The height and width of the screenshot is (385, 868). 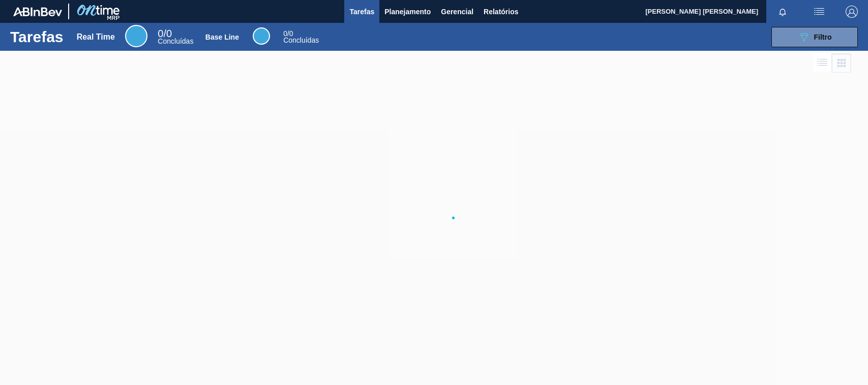 What do you see at coordinates (457, 12) in the screenshot?
I see `span: Gerencial` at bounding box center [457, 12].